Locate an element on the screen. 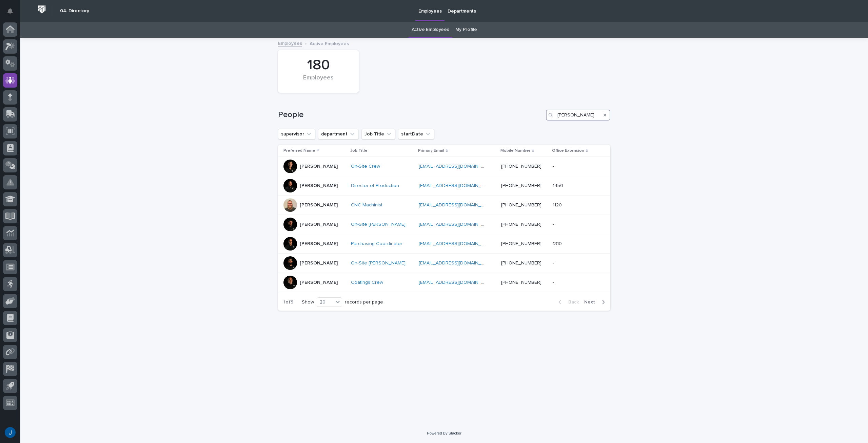  button: Job Title is located at coordinates (378, 134).